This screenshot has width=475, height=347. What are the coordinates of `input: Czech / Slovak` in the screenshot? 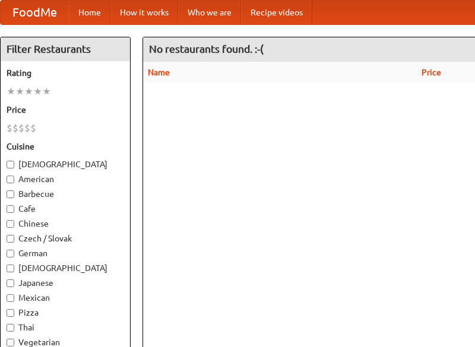 It's located at (10, 239).